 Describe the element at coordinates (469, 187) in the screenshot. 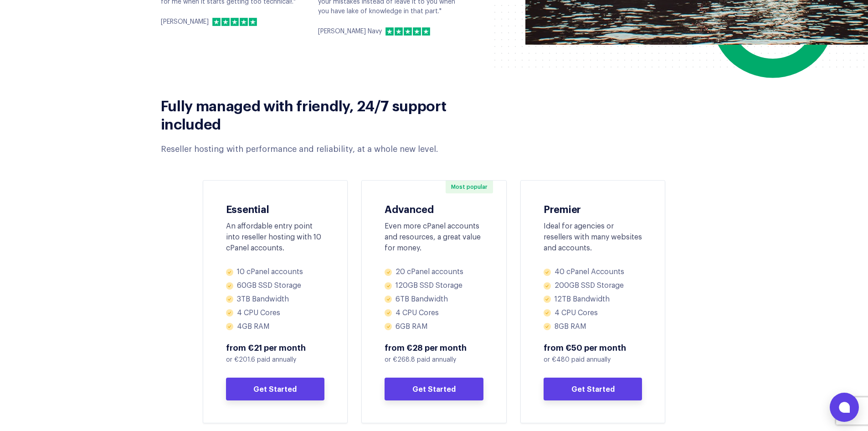

I see `span: Most popular` at that location.